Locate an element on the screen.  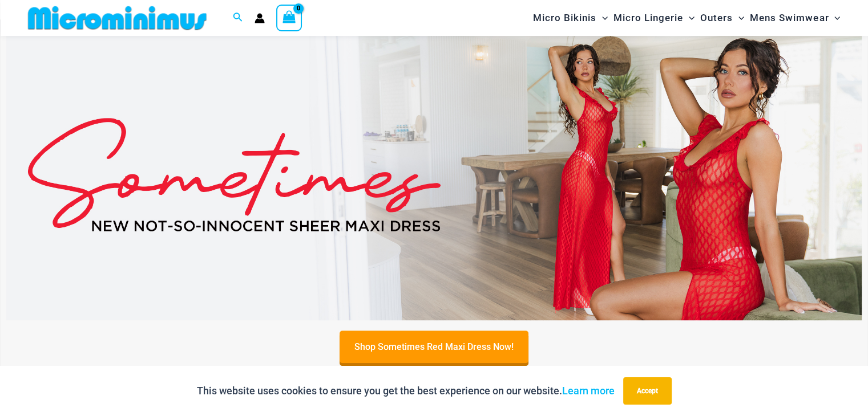
img: MM SHOP LOGO FLAT is located at coordinates (117, 18).